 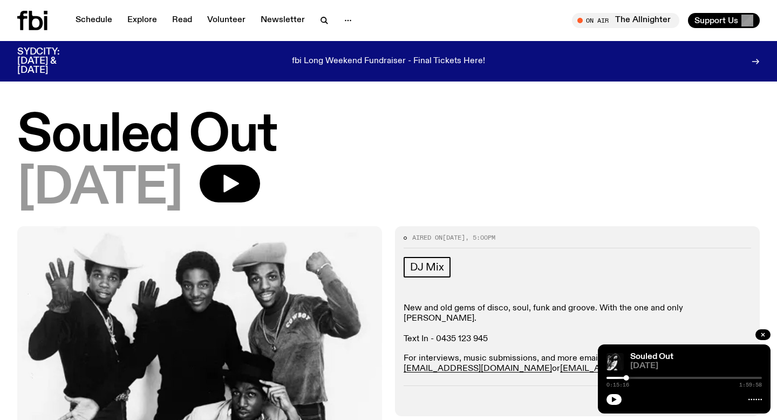 I want to click on a: Read, so click(x=182, y=21).